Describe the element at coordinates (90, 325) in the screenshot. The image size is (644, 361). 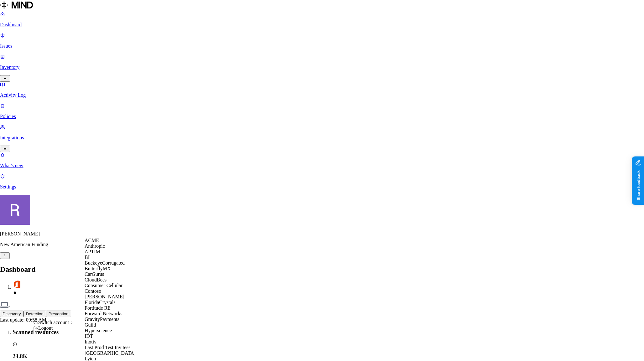
I see `span: Guild` at that location.